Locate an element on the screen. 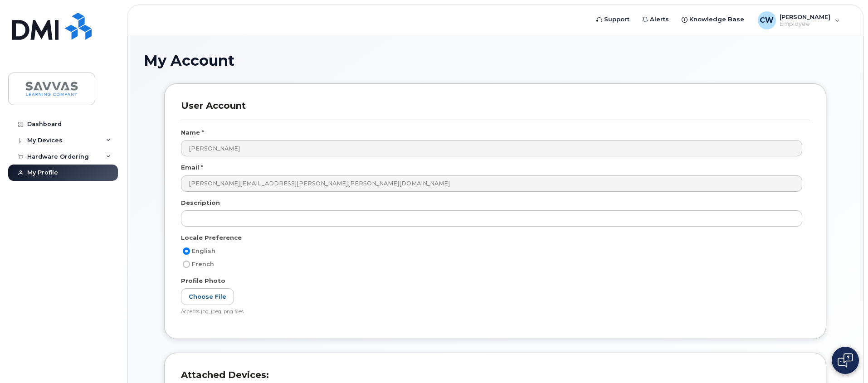 Image resolution: width=868 pixels, height=383 pixels. span: French is located at coordinates (202, 264).